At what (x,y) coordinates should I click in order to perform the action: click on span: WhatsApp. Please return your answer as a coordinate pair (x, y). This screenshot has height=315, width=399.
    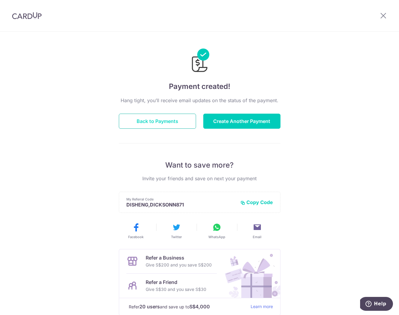
    Looking at the image, I should click on (217, 237).